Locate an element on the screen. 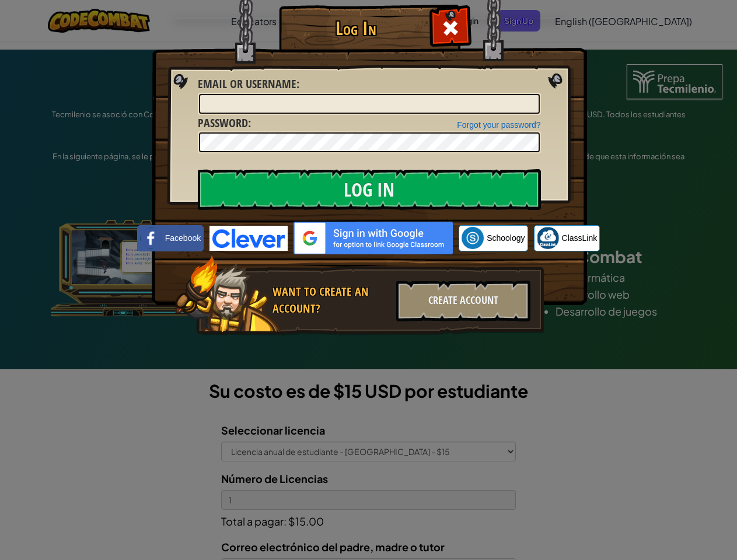 The image size is (737, 560). span: Email or Username is located at coordinates (247, 84).